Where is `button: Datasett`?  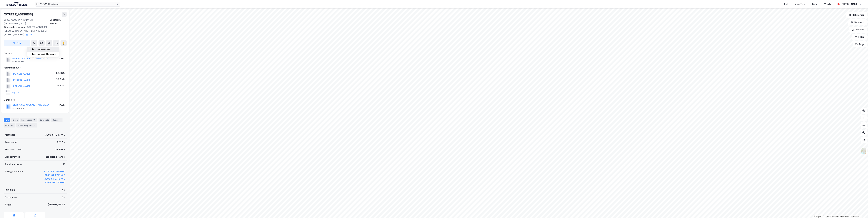
button: Datasett is located at coordinates (857, 22).